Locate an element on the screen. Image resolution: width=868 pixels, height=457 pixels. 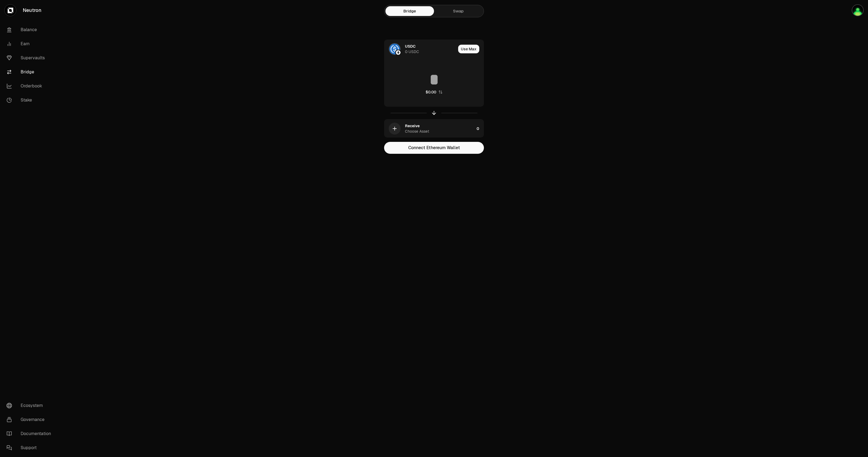
div: $0.00 is located at coordinates (430, 92).